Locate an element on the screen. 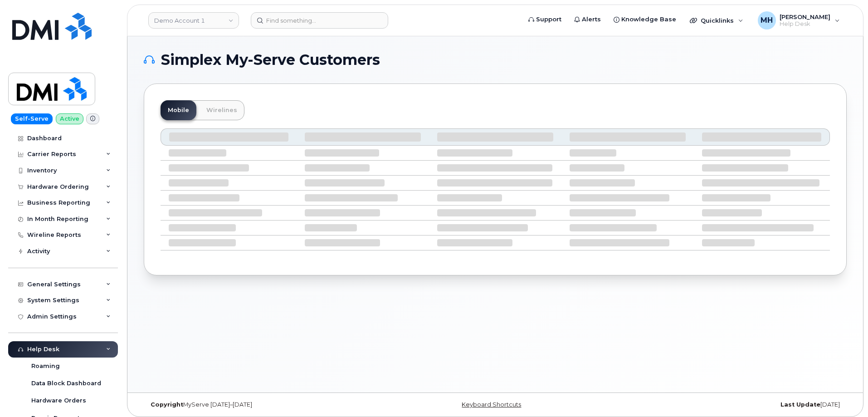  a: Wirelines is located at coordinates (222, 110).